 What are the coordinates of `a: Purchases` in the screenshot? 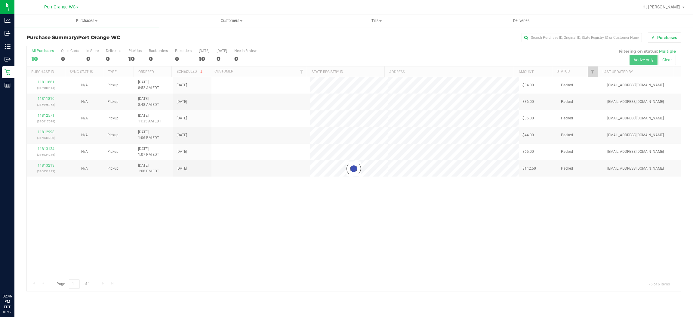 It's located at (87, 21).